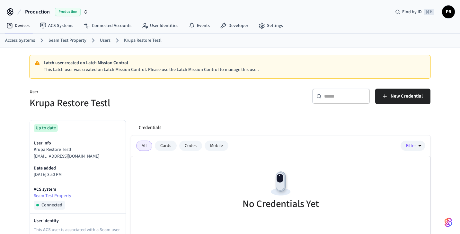 The width and height of the screenshot is (460, 234). What do you see at coordinates (78, 168) in the screenshot?
I see `p: Date added` at bounding box center [78, 168].